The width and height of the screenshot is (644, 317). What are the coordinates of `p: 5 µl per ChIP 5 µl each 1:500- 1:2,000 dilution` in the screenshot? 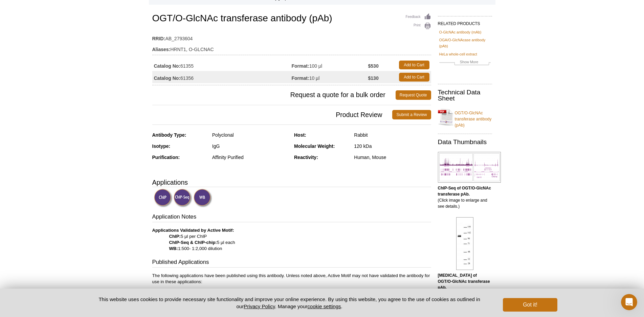 It's located at (292, 240).